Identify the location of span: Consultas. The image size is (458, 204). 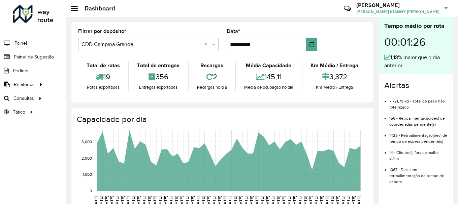
(24, 98).